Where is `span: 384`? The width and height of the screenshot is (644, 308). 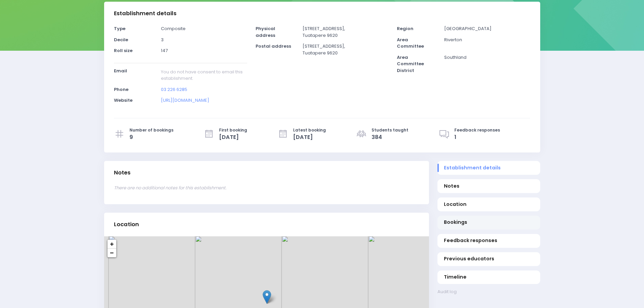 span: 384 is located at coordinates (390, 137).